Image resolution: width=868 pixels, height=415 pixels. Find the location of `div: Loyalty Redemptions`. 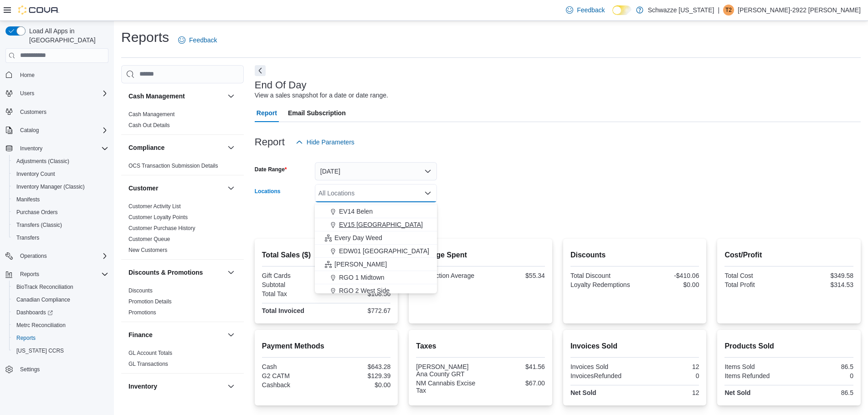

div: Loyalty Redemptions is located at coordinates (601, 285).